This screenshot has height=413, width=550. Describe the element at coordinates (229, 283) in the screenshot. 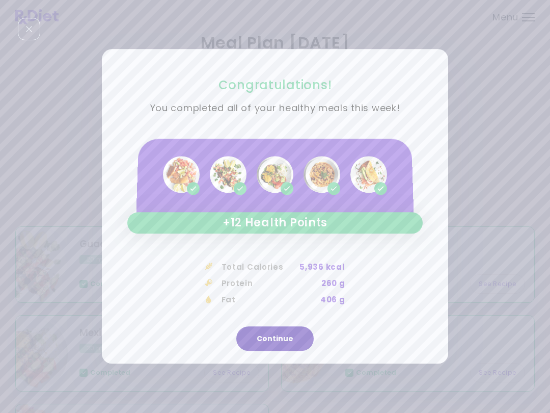

I see `div: Protein` at that location.